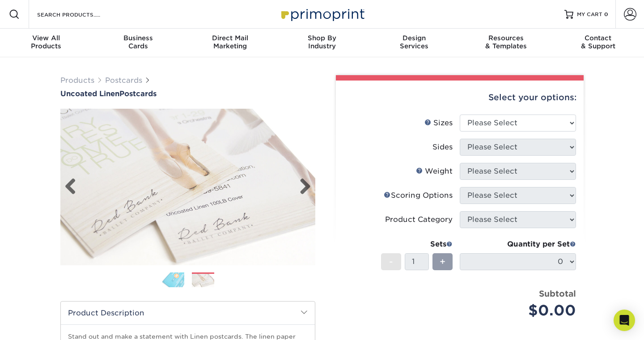  I want to click on div: $0.00, so click(521, 311).